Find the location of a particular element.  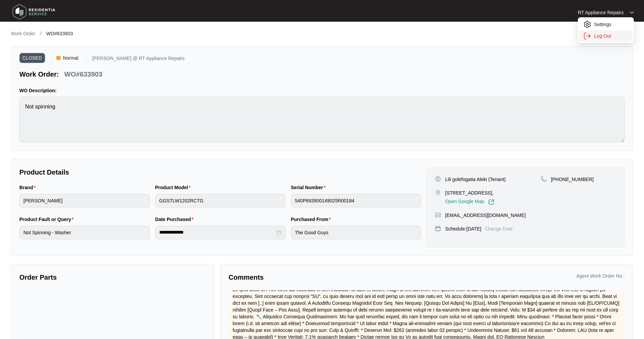

p: Order Parts is located at coordinates (113, 278).